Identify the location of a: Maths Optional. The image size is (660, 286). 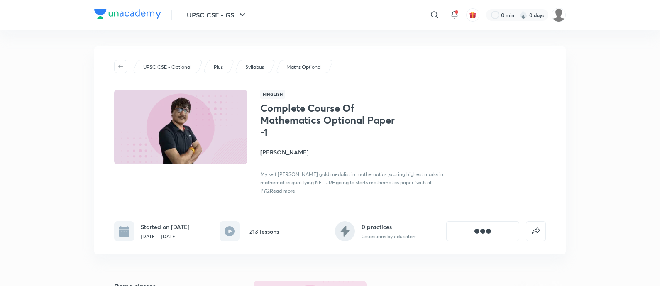
(304, 67).